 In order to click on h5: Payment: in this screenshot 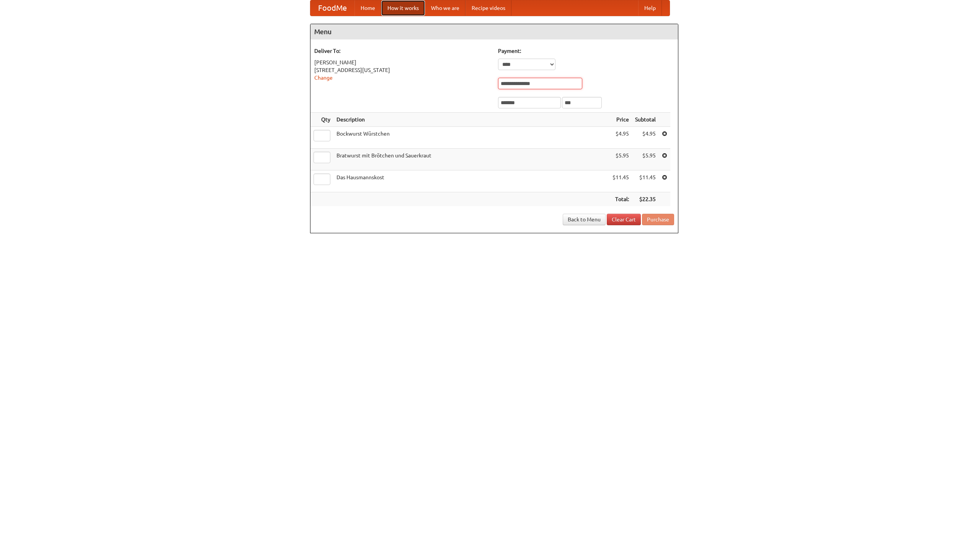, I will do `click(587, 51)`.